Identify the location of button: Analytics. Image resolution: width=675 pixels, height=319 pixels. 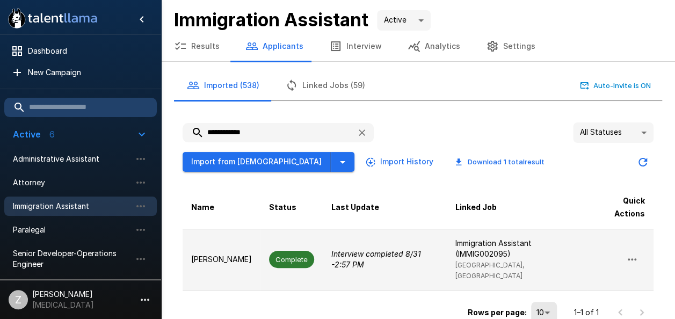
(434, 46).